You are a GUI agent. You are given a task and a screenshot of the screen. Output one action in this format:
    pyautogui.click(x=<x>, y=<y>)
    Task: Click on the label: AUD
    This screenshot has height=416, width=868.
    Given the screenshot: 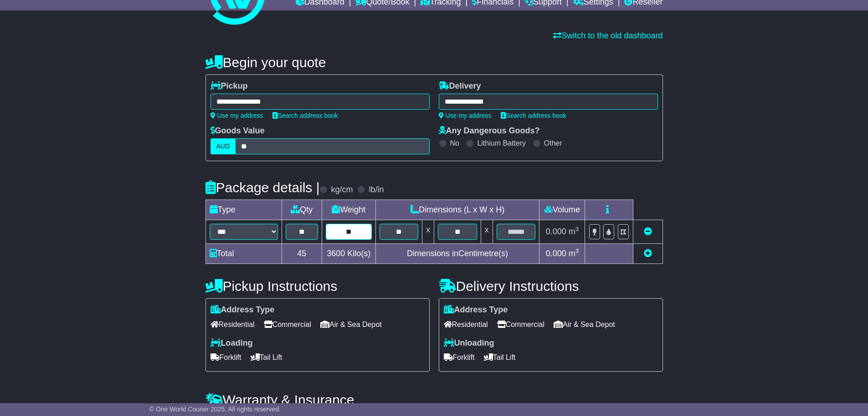 What is the action you would take?
    pyautogui.click(x=223, y=146)
    